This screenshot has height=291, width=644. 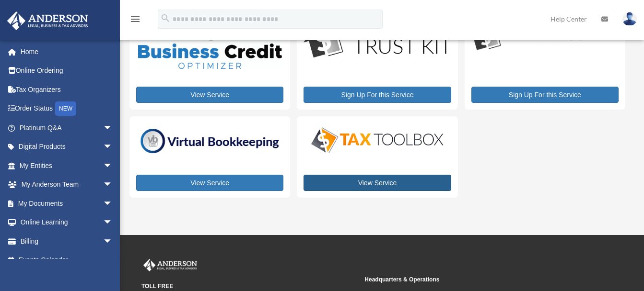 I want to click on a: menu, so click(x=135, y=21).